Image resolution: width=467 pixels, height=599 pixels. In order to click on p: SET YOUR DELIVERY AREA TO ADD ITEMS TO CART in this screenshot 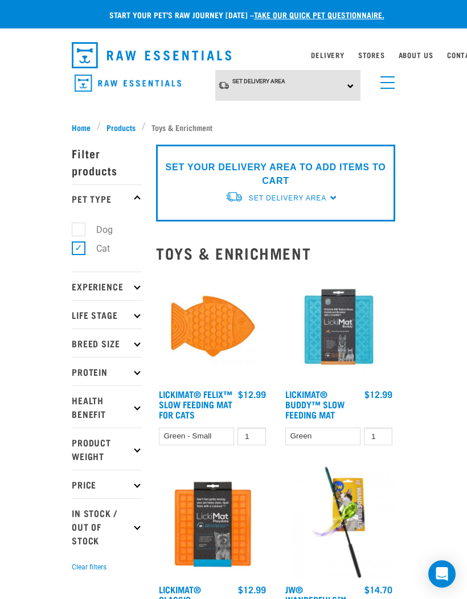, I will do `click(276, 174)`.